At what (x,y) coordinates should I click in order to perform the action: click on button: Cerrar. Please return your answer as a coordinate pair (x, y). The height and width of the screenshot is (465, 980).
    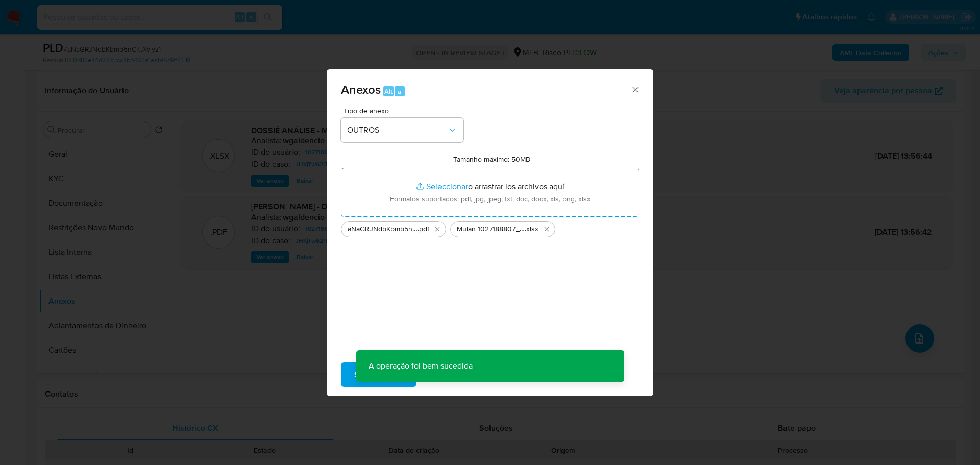
    Looking at the image, I should click on (635, 90).